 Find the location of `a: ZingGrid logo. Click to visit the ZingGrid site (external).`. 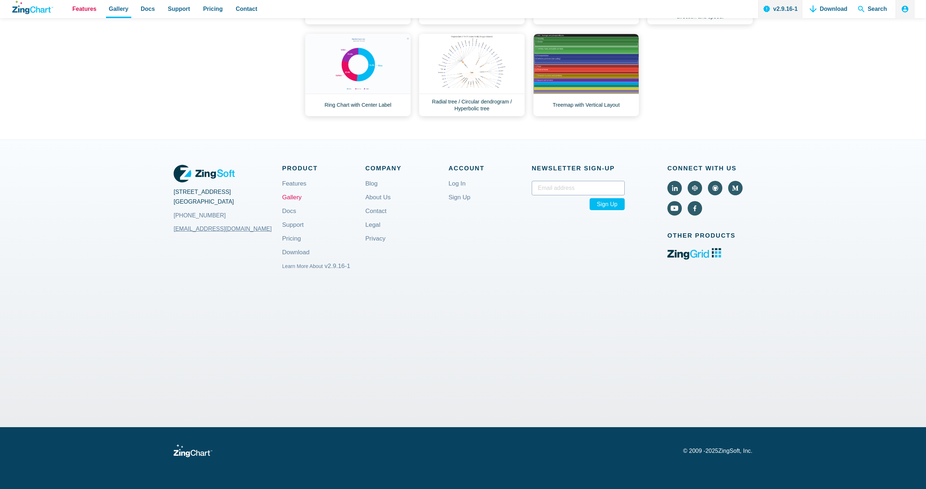

a: ZingGrid logo. Click to visit the ZingGrid site (external). is located at coordinates (694, 258).